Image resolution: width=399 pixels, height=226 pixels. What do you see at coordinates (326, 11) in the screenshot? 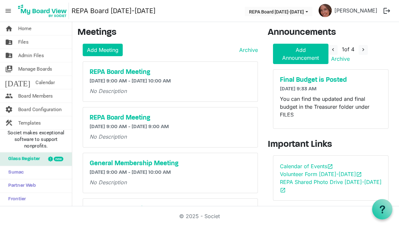
I see `img: aLB5LVcGR_PCCk3EizaQzfhNfgALuioOsRVbMr9Zq1CLdFVQUAcRzChDQbMFezouKt6echON3eNsO59P8s_Ojg_thumb.png` at bounding box center [326, 11].